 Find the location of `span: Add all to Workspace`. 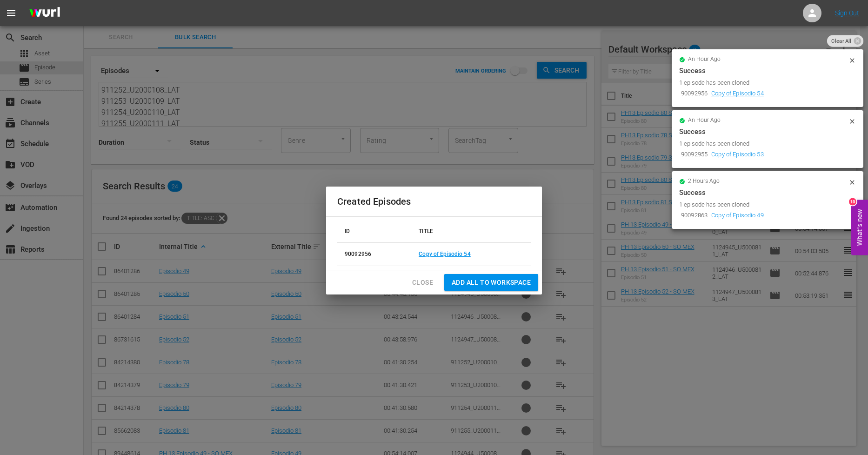

span: Add all to Workspace is located at coordinates (491, 282).